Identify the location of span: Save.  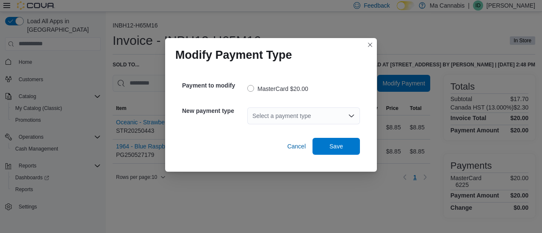
(336, 146).